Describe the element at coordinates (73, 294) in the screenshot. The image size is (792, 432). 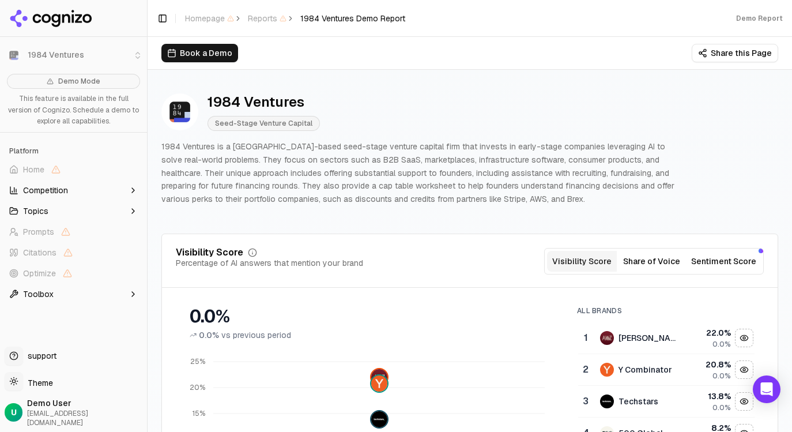
I see `button: Toolbox` at that location.